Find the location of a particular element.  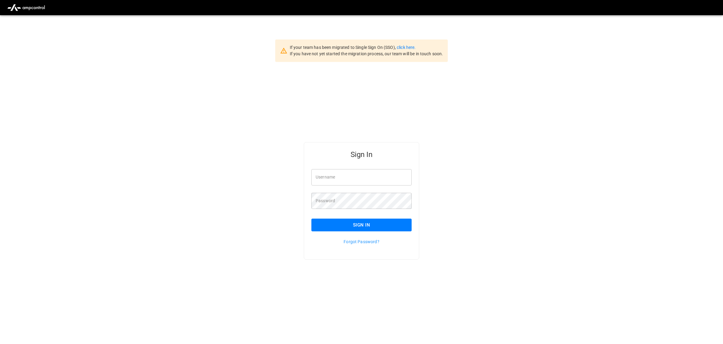

h5: Sign In is located at coordinates (361, 155).